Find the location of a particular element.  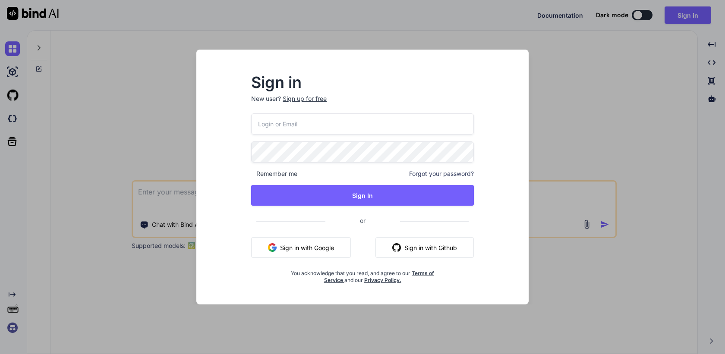

button: Sign In is located at coordinates (362, 195).